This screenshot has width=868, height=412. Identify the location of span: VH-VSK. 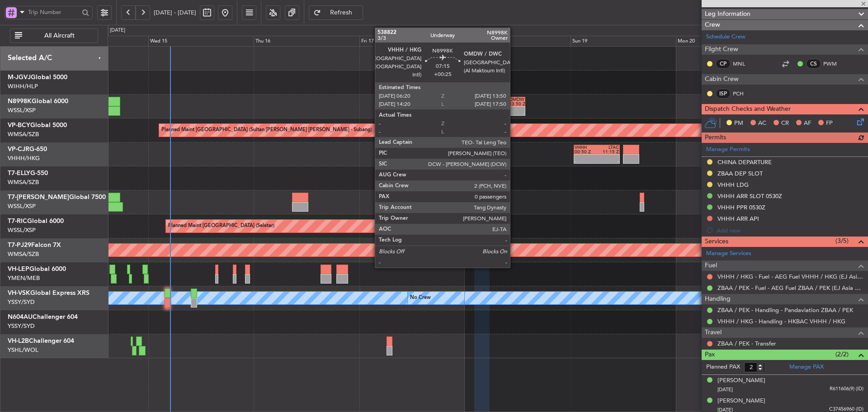
(19, 293).